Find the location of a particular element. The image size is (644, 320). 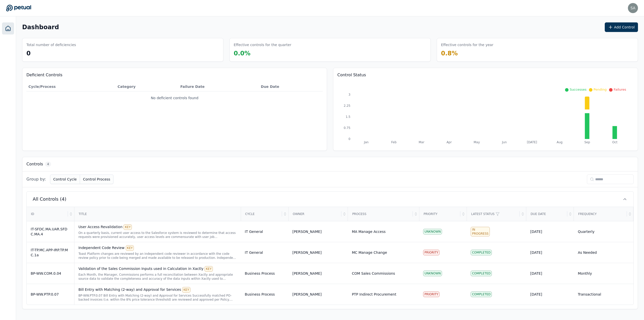

th: Category is located at coordinates (147, 86).